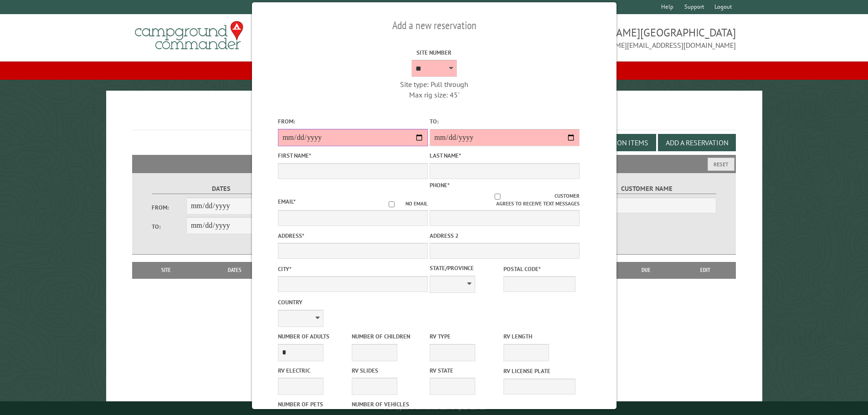  I want to click on label: Number of Pets, so click(314, 404).